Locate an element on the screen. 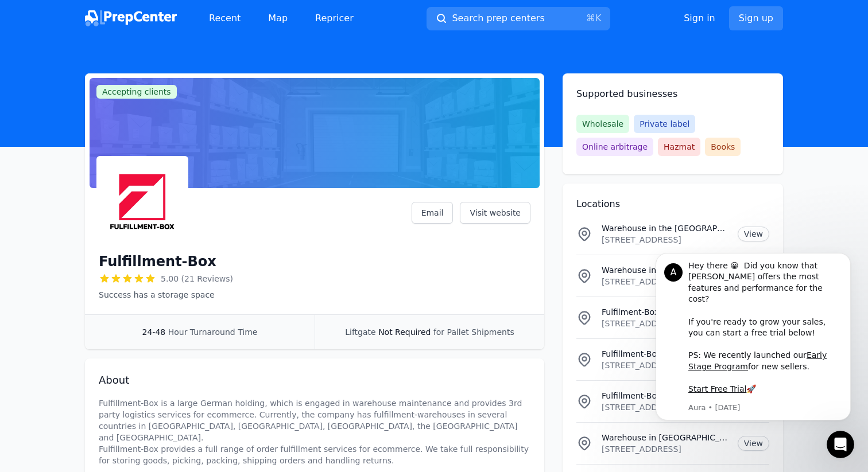 Image resolution: width=868 pixels, height=472 pixels. kbd: K is located at coordinates (598, 18).